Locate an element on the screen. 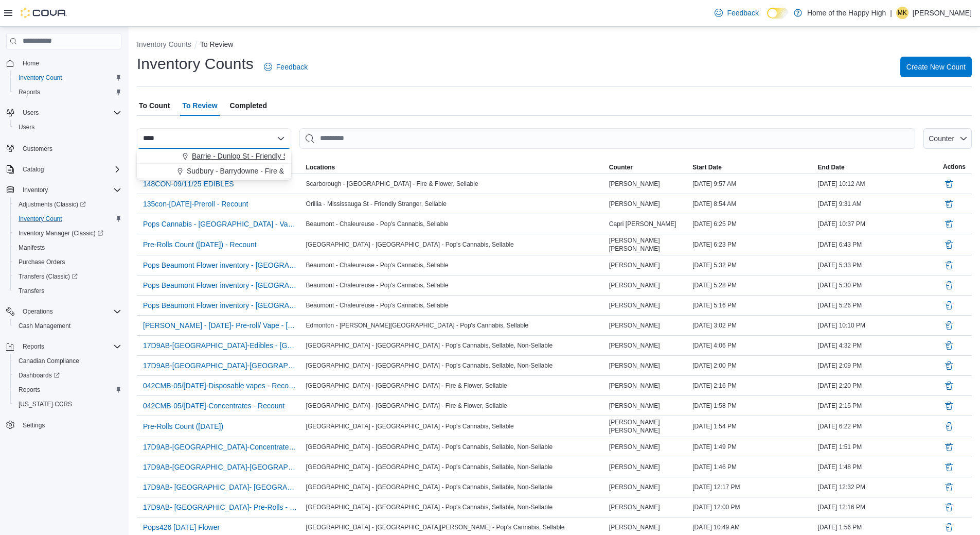 This screenshot has height=535, width=980. input: This is a search bar. After typing your query, hit enter to filter the results lower in the page. is located at coordinates (607, 138).